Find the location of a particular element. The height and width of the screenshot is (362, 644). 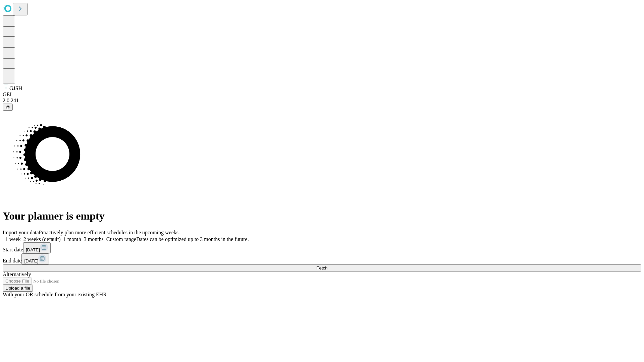

span: 1 month is located at coordinates (72, 239).